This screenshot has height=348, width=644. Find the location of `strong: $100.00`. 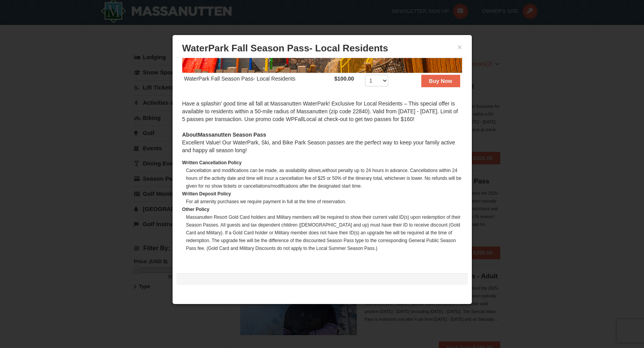

strong: $100.00 is located at coordinates (344, 78).